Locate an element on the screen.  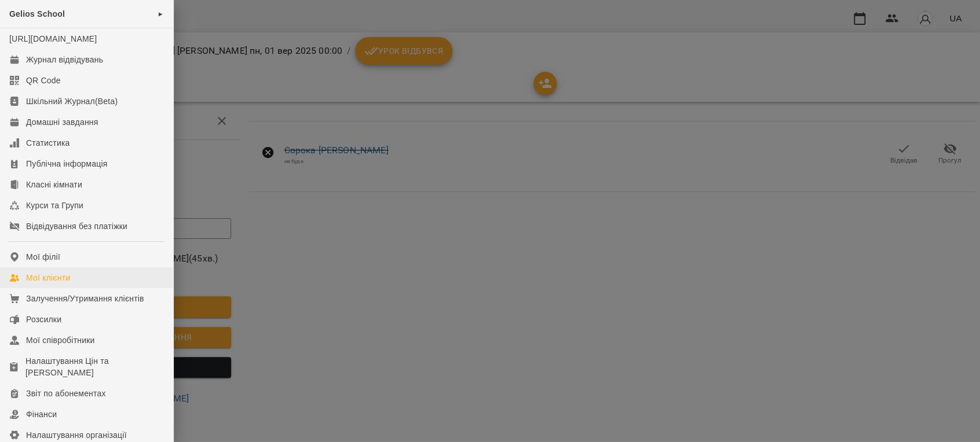
div: Фінанси is located at coordinates (41, 414).